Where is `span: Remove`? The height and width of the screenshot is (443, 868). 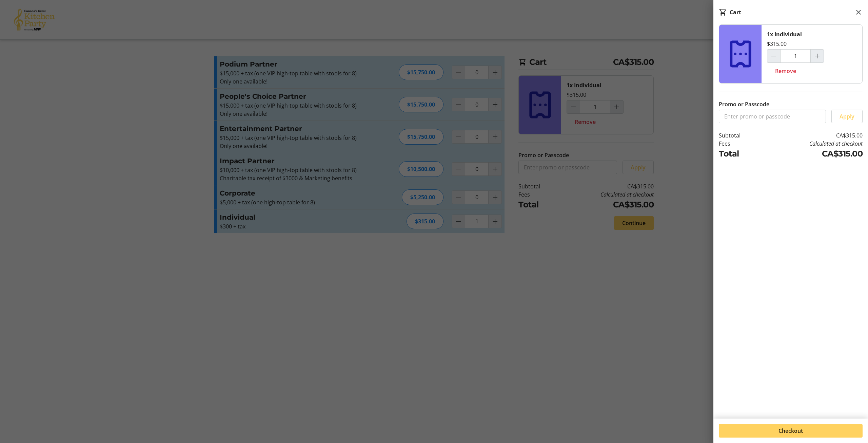 span: Remove is located at coordinates (786, 71).